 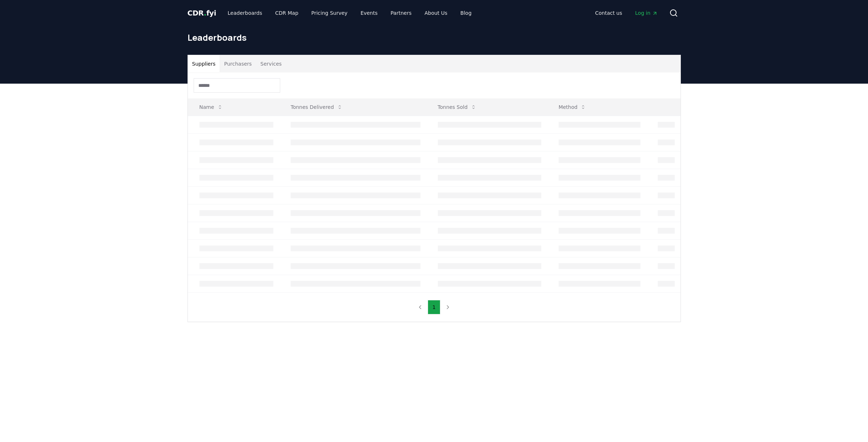 What do you see at coordinates (286, 13) in the screenshot?
I see `a: CDR Map` at bounding box center [286, 13].